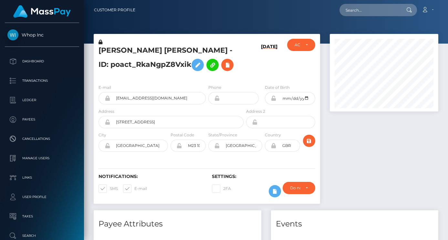  Describe the element at coordinates (370, 10) in the screenshot. I see `input: Search...` at that location.